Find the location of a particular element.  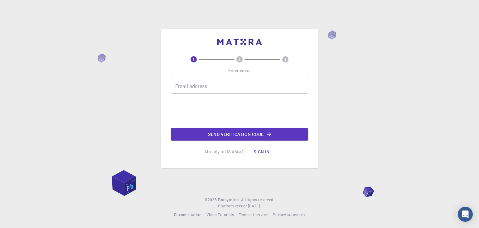

span: Platform version is located at coordinates (232, 206).